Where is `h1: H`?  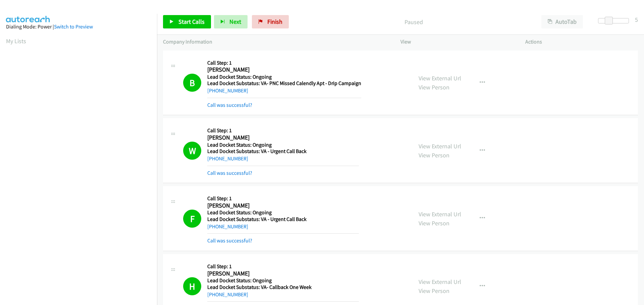
h1: H is located at coordinates (192, 286).